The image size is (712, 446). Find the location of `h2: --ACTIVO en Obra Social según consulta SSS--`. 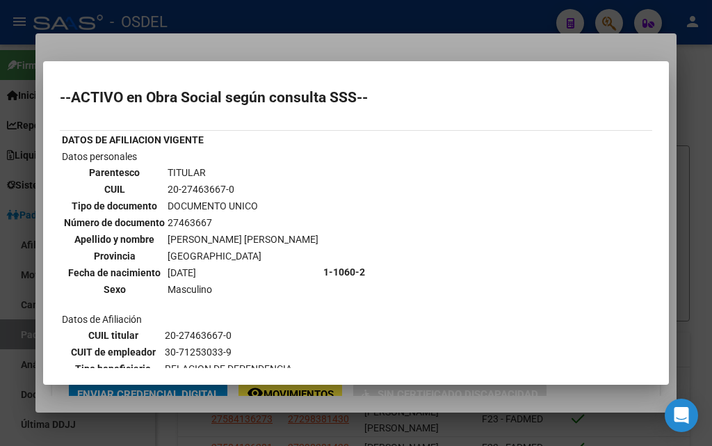

h2: --ACTIVO en Obra Social según consulta SSS-- is located at coordinates (356, 97).